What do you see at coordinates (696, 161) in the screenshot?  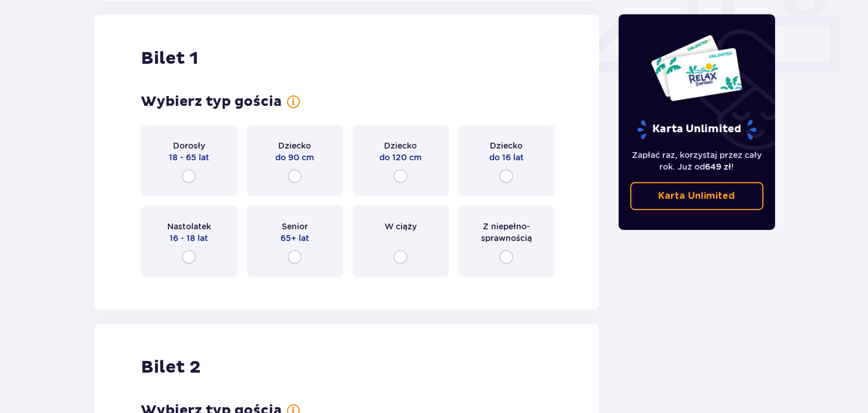 I see `p: Zapłać raz, korzystaj przez cały rok. Już od !` at bounding box center [696, 161].